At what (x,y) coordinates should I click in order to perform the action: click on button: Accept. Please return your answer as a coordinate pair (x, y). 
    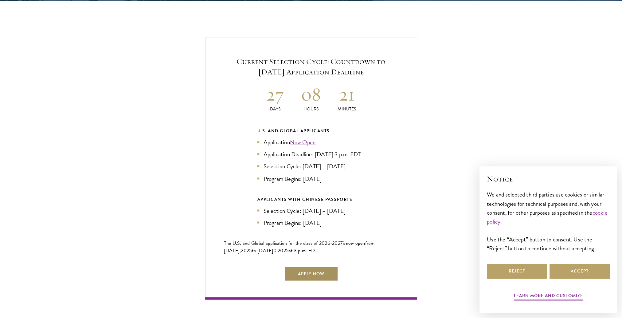
    Looking at the image, I should click on (580, 271).